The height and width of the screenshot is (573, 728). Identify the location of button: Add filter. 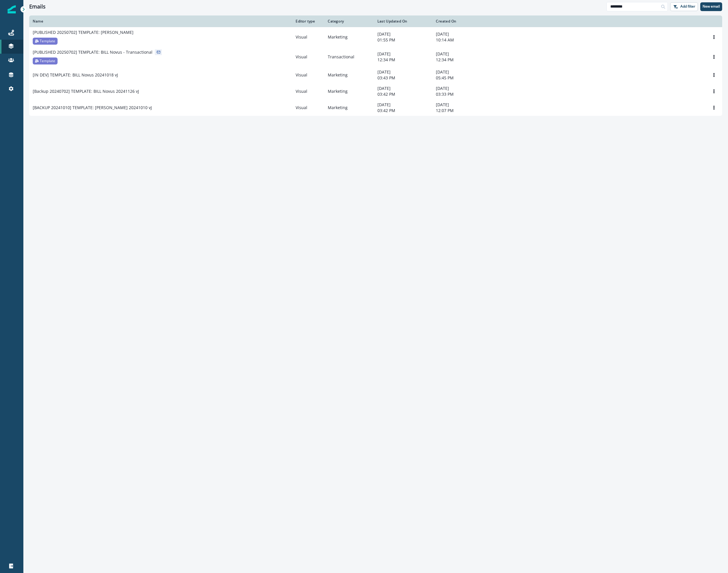
(683, 6).